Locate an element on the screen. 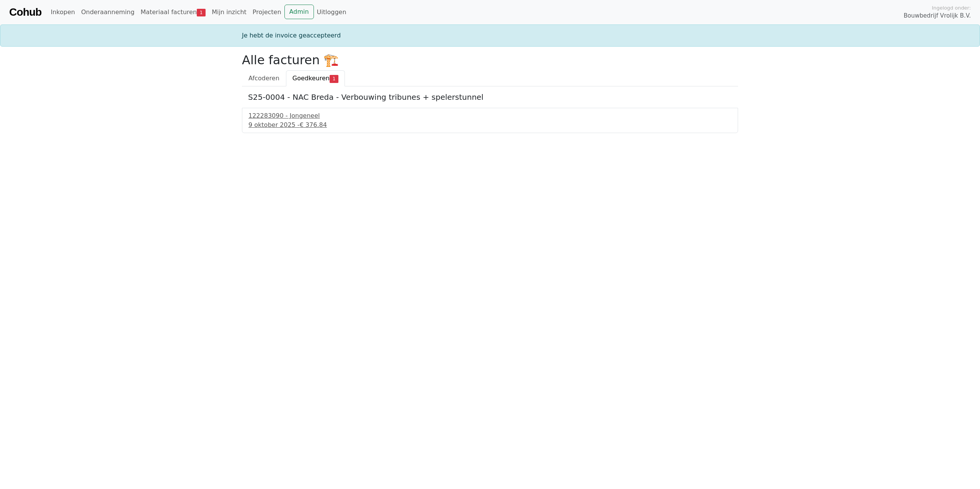  a: Materiaal facturen1 is located at coordinates (173, 12).